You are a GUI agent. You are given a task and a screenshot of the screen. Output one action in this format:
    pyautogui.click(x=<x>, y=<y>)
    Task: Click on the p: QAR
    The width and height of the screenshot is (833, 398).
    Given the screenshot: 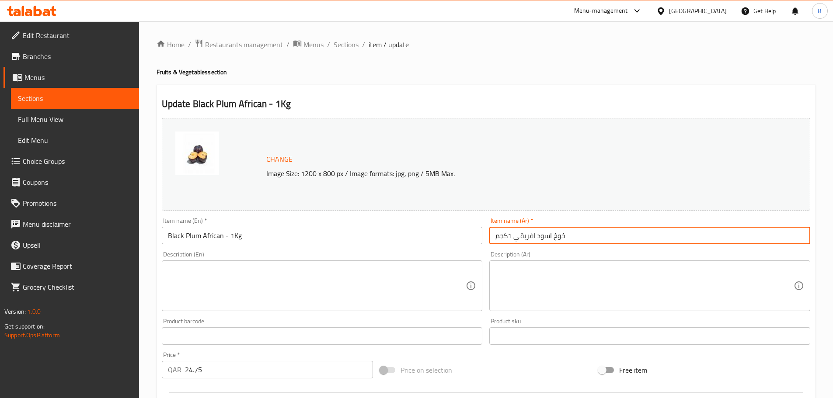 What is the action you would take?
    pyautogui.click(x=174, y=370)
    